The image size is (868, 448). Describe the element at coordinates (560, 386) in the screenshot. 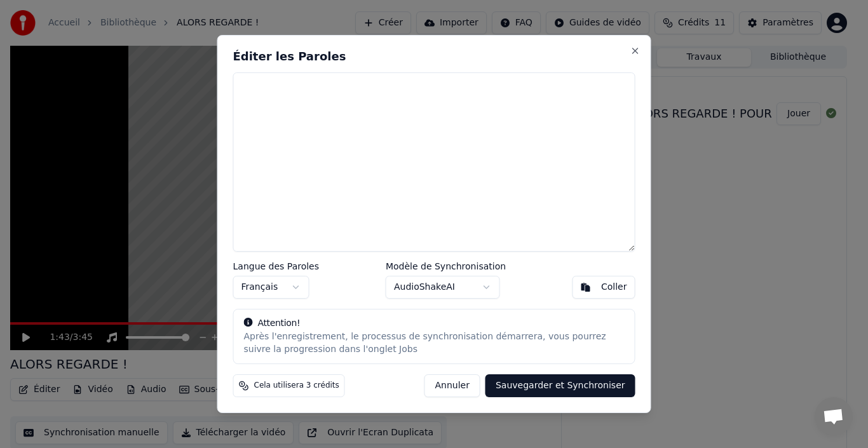

I see `button: Sauvegarder et Synchroniser` at that location.